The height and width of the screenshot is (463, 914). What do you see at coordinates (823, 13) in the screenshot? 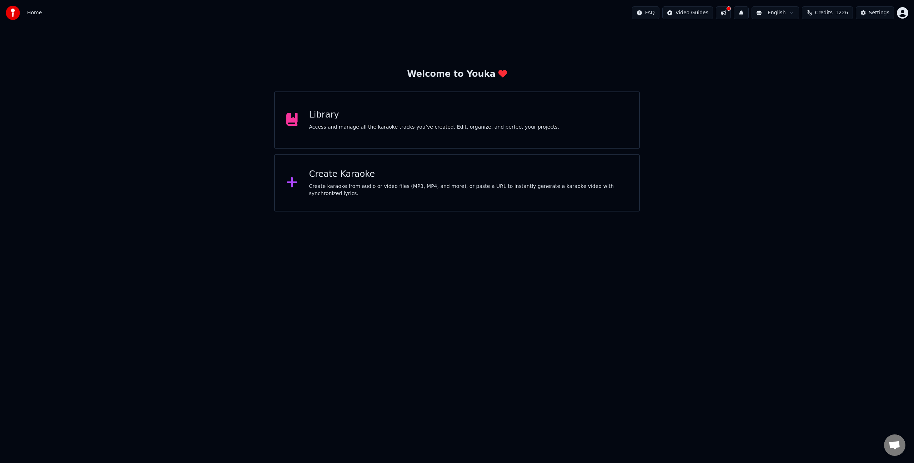
I see `span: Credits` at bounding box center [823, 13].